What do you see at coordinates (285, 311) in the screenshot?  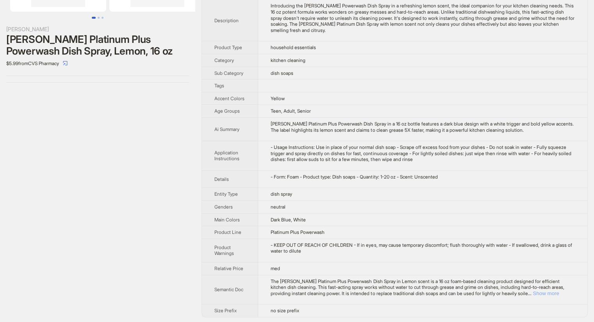 I see `span: no size prefix` at bounding box center [285, 311].